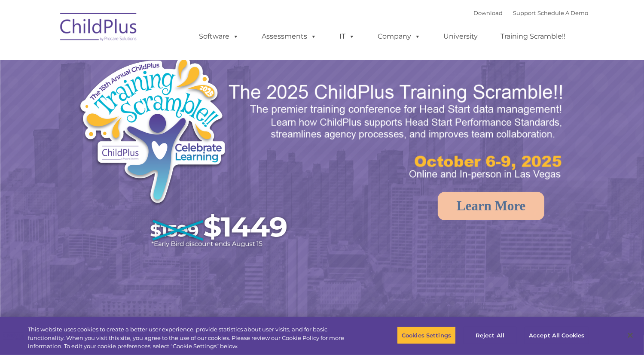 Image resolution: width=644 pixels, height=355 pixels. Describe the element at coordinates (400, 36) in the screenshot. I see `a: Company` at that location.